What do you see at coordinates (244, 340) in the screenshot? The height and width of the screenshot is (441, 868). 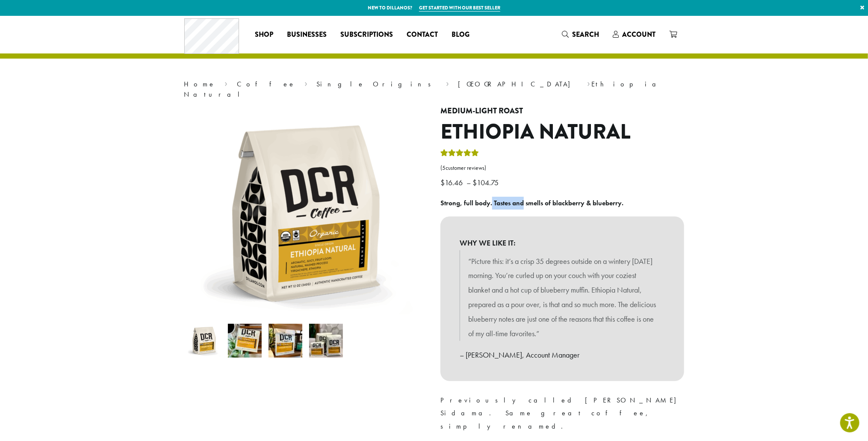 I see `img: Ethiopia Natural - Image 2` at bounding box center [244, 340].